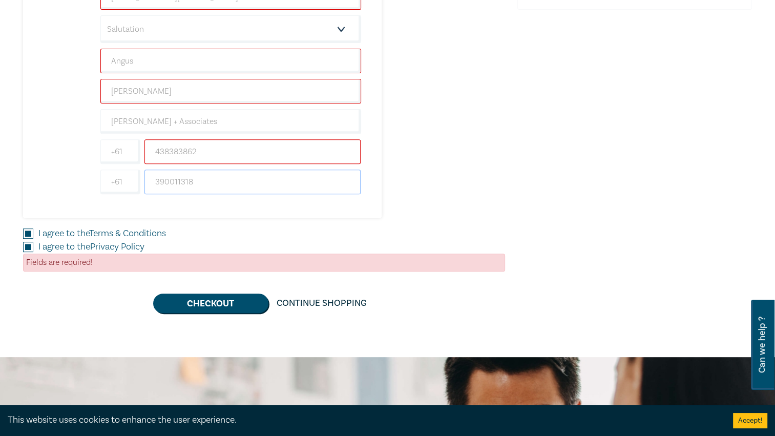 The width and height of the screenshot is (775, 436). What do you see at coordinates (322, 303) in the screenshot?
I see `a: Continue Shopping` at bounding box center [322, 303].